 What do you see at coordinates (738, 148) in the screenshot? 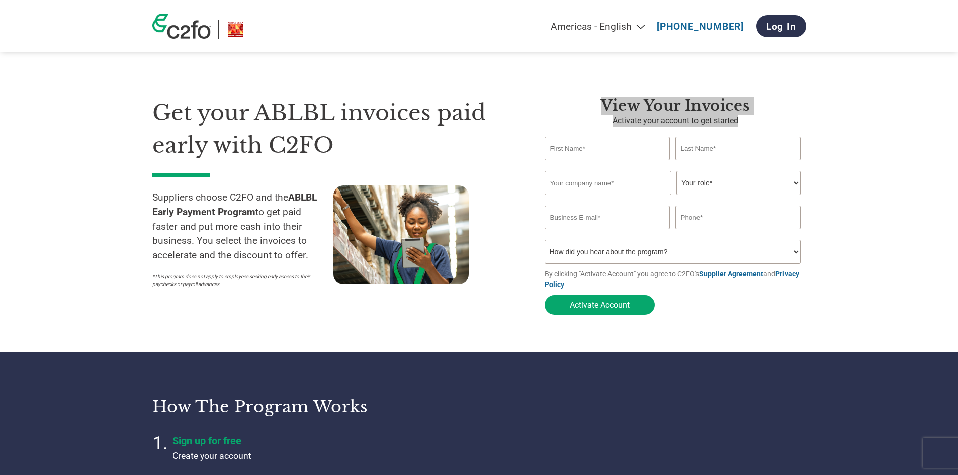
I see `input: Last Name*` at bounding box center [738, 148].